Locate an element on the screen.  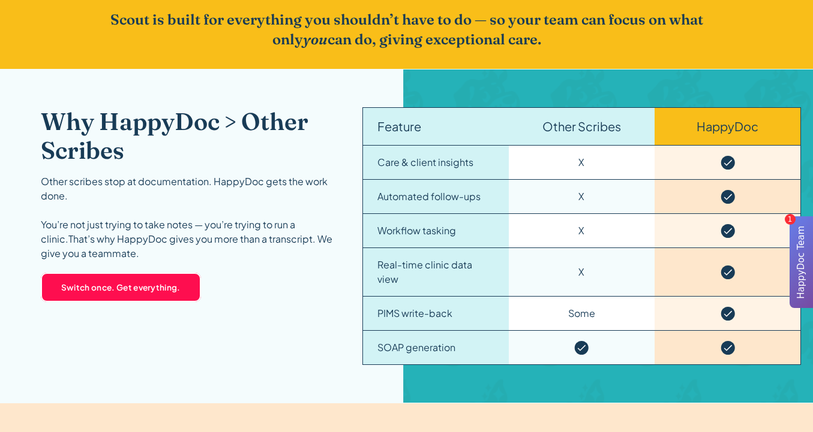
div: Some is located at coordinates (581, 314).